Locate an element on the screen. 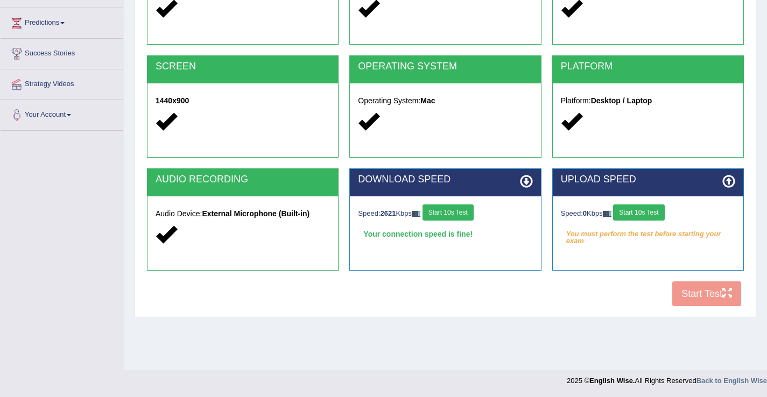  strong: 0 is located at coordinates (584, 213).